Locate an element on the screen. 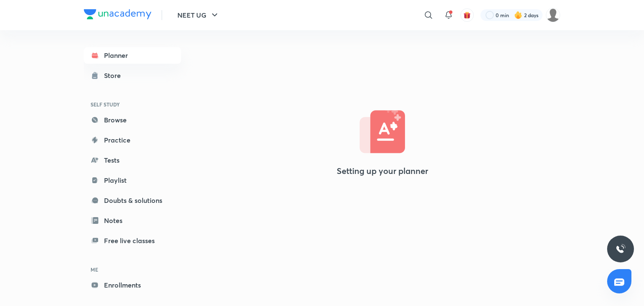  a: Tests is located at coordinates (132, 160).